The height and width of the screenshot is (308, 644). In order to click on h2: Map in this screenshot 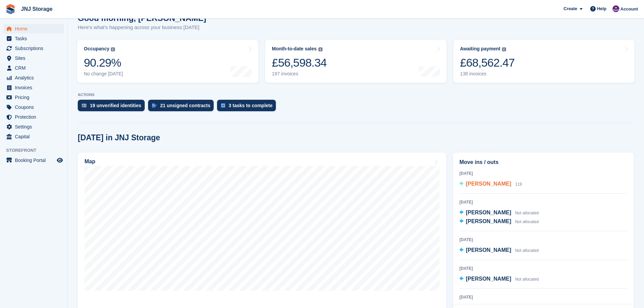, I will do `click(90, 162)`.